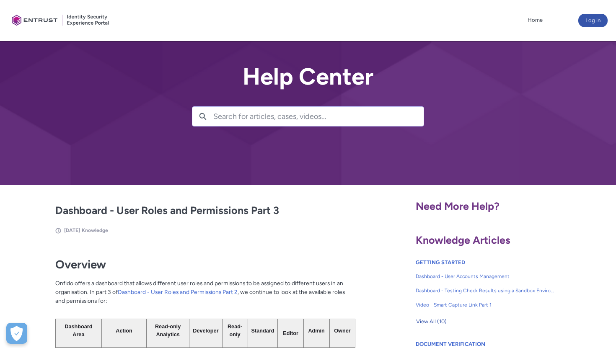 The width and height of the screenshot is (616, 348). Describe the element at coordinates (593, 21) in the screenshot. I see `button: Log in` at that location.